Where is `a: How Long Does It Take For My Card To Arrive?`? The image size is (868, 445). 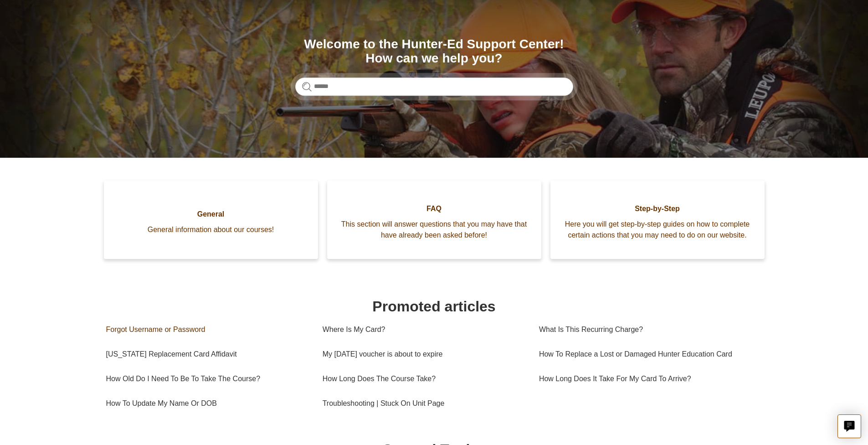 a: How Long Does It Take For My Card To Arrive? is located at coordinates (647, 379).